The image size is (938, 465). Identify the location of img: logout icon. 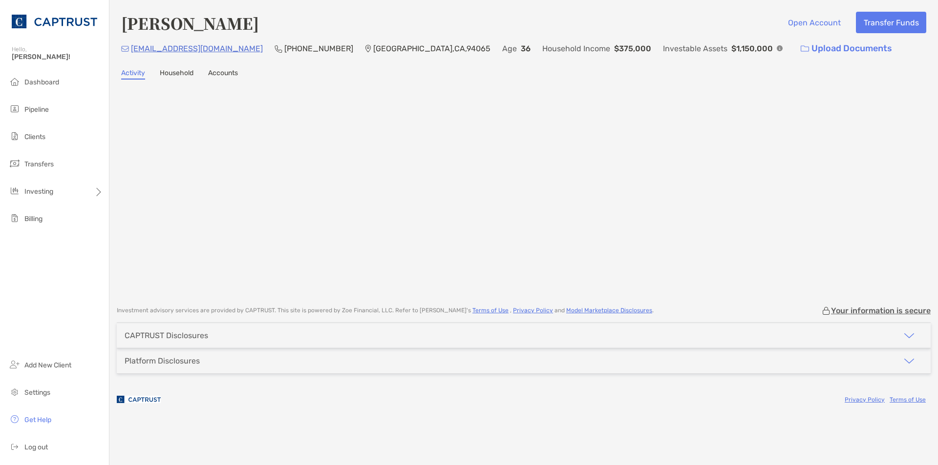
(15, 447).